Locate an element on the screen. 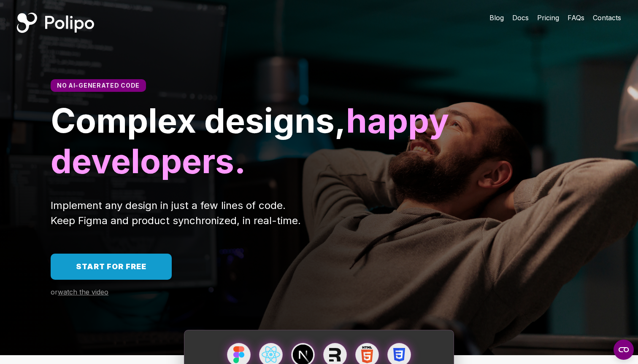  span: FAQs is located at coordinates (576, 18).